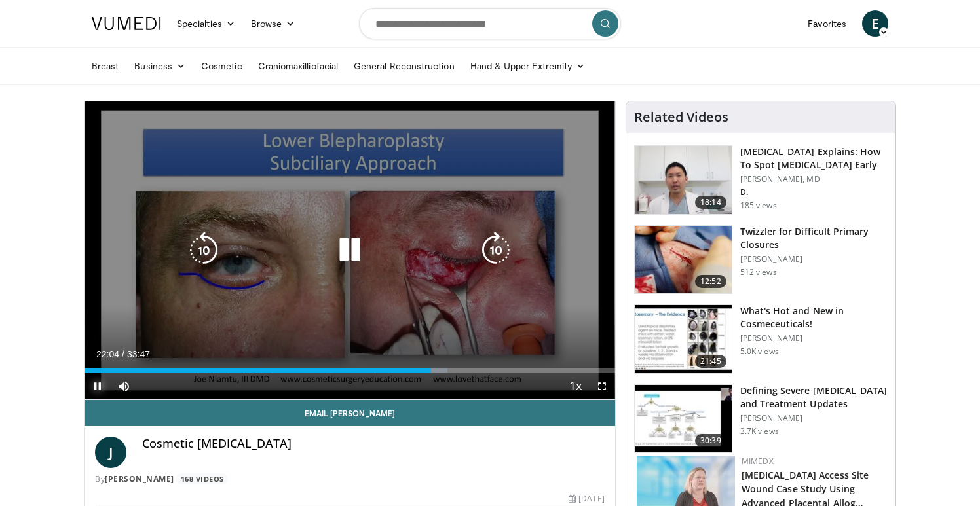 The height and width of the screenshot is (506, 980). Describe the element at coordinates (710, 203) in the screenshot. I see `span: 18:14` at that location.